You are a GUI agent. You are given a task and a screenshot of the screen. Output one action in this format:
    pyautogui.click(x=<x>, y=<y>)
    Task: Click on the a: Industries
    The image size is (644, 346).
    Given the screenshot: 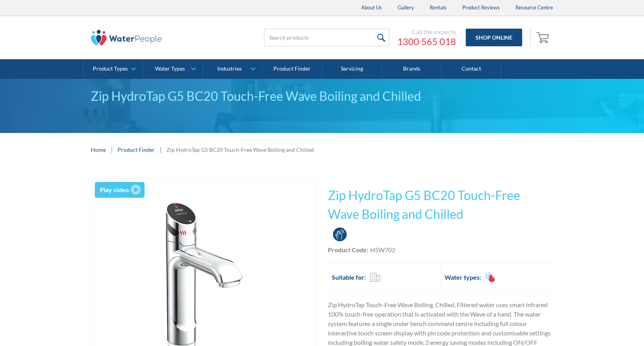 What is the action you would take?
    pyautogui.click(x=233, y=69)
    